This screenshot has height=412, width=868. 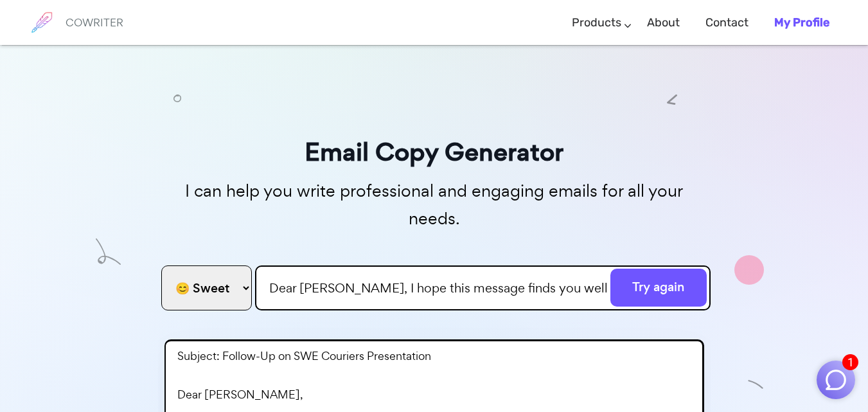 What do you see at coordinates (42, 23) in the screenshot?
I see `img: brand logo` at bounding box center [42, 23].